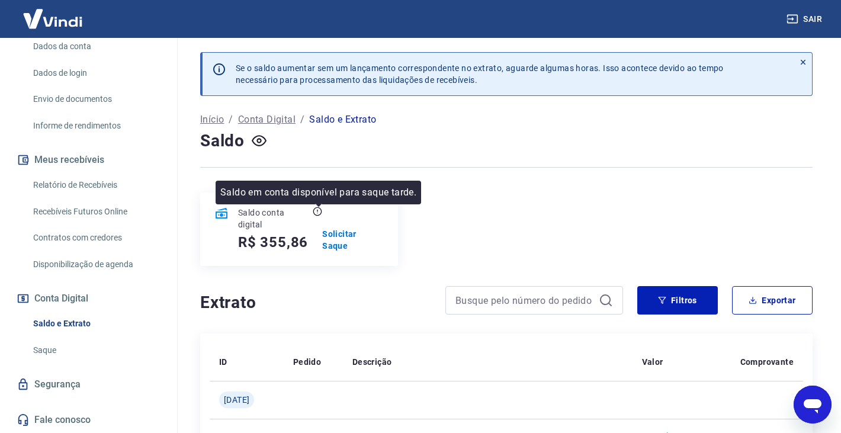 The height and width of the screenshot is (433, 841). What do you see at coordinates (88, 384) in the screenshot?
I see `a: Segurança` at bounding box center [88, 384].